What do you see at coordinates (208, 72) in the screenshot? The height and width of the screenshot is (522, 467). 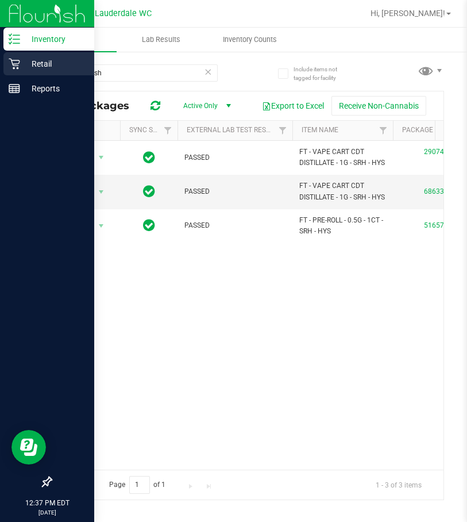 I see `span: Clear` at bounding box center [208, 72].